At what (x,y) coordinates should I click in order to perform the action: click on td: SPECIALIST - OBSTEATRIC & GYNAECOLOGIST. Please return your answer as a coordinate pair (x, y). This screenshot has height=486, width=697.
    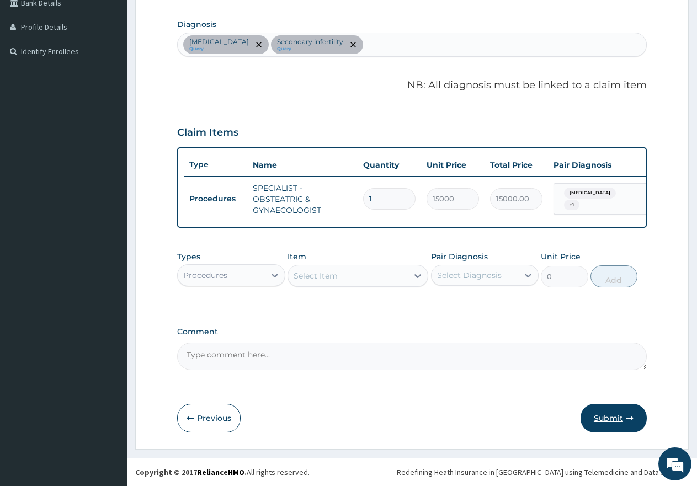
    Looking at the image, I should click on (303, 199).